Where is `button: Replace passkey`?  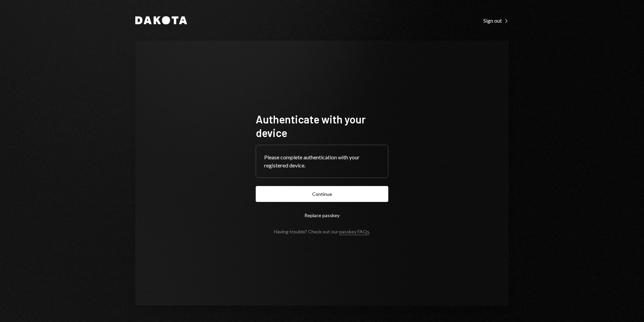
button: Replace passkey is located at coordinates (322, 215).